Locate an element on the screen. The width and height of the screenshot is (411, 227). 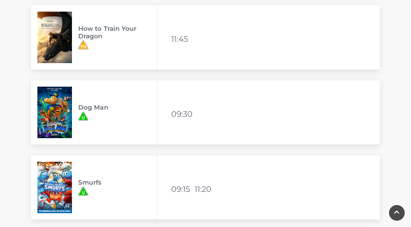
li: 09:15 is located at coordinates (182, 189).